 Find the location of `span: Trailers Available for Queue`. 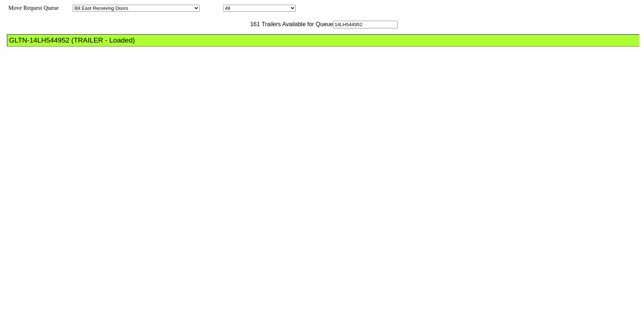

span: Trailers Available for Queue is located at coordinates (296, 24).